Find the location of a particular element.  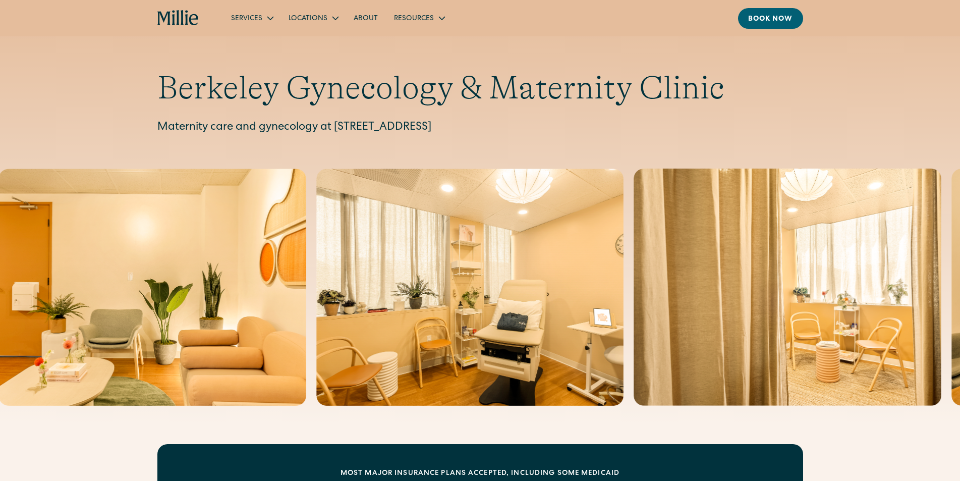

a: Book now is located at coordinates (771, 18).